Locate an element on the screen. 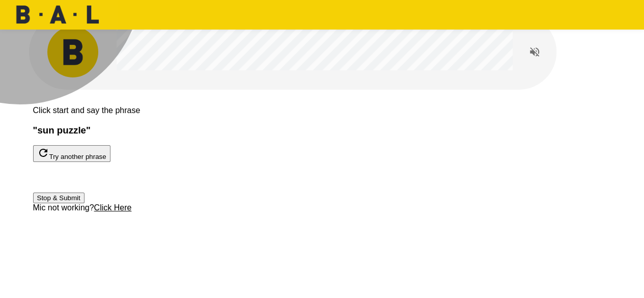  u: Click Here is located at coordinates (113, 207).